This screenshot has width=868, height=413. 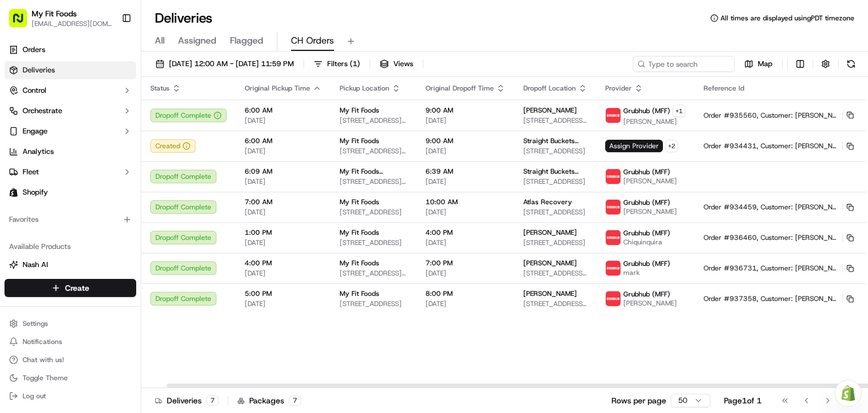 I want to click on span: ( 1 ), so click(x=355, y=64).